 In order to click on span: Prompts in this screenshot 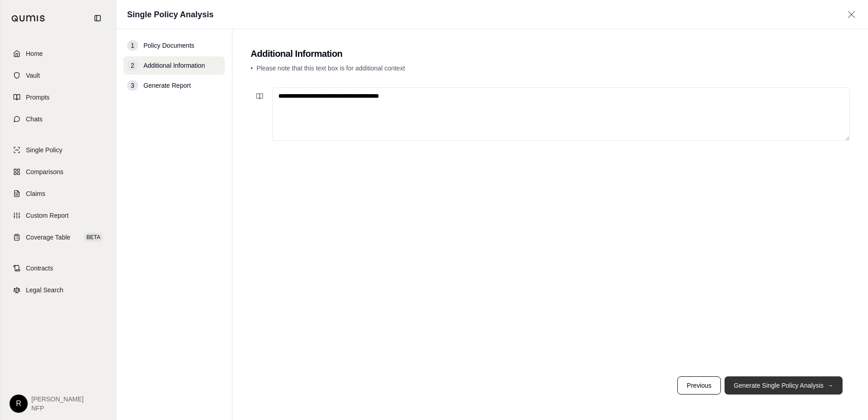, I will do `click(38, 97)`.